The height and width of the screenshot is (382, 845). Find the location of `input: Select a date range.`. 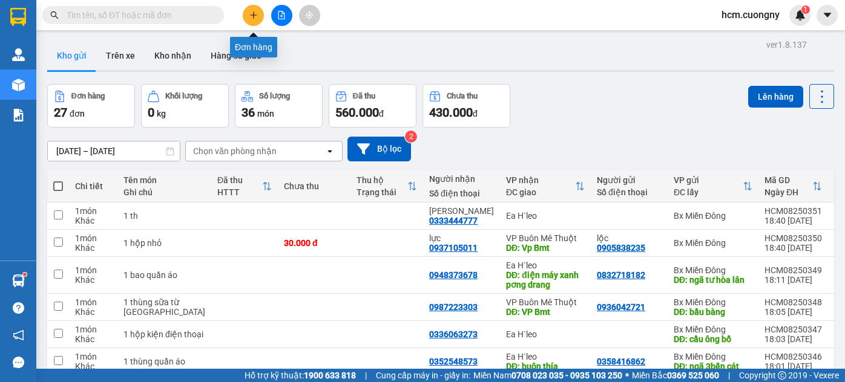

input: Select a date range. is located at coordinates (114, 151).